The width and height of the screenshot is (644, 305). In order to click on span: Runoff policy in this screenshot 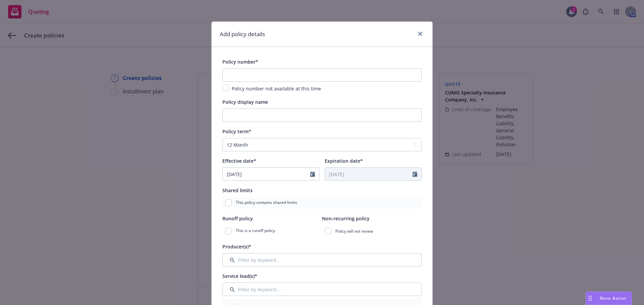, I will do `click(237, 218)`.